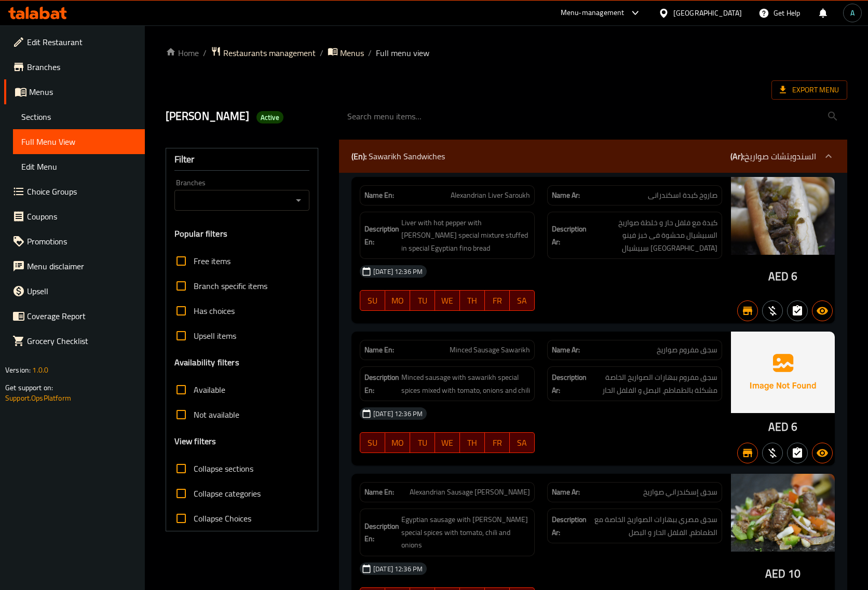  I want to click on a: Home, so click(183, 53).